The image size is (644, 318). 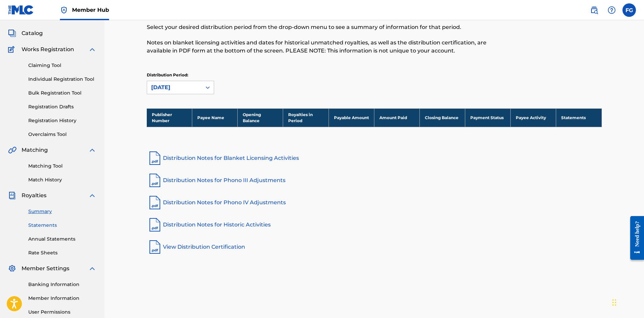 I want to click on a: CatalogCatalog, so click(x=25, y=33).